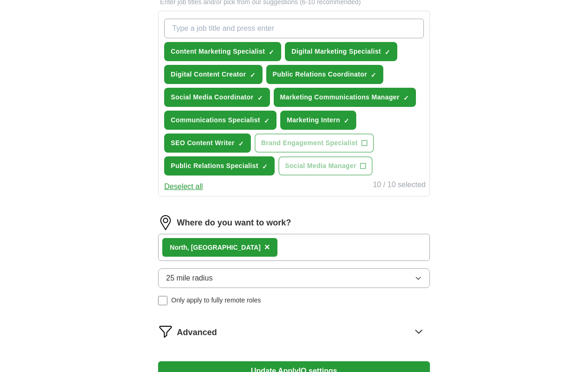  I want to click on button: Digital Marketing Specialist✓, so click(341, 51).